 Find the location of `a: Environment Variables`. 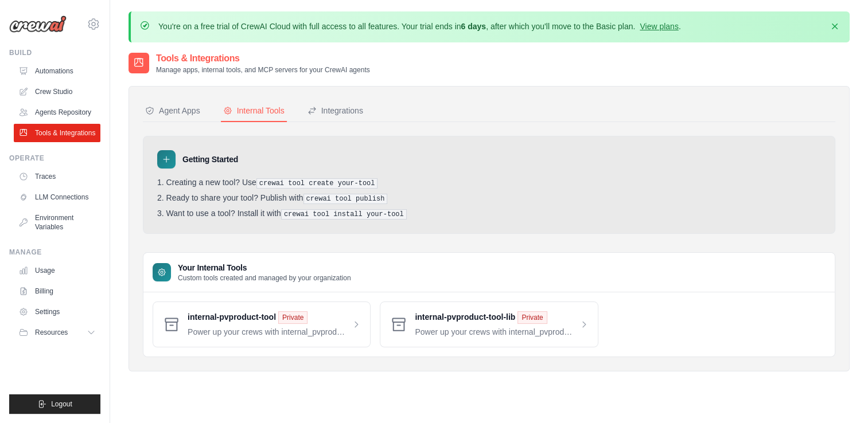

a: Environment Variables is located at coordinates (57, 222).